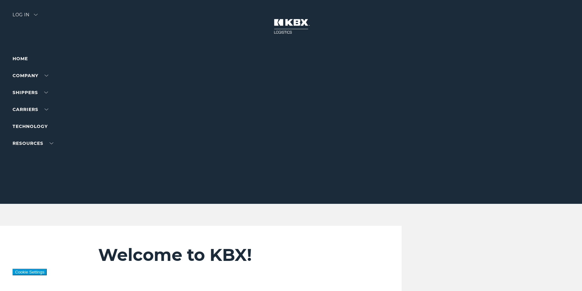 Image resolution: width=582 pixels, height=291 pixels. What do you see at coordinates (229, 255) in the screenshot?
I see `h2: Welcome to KBX!` at bounding box center [229, 255].